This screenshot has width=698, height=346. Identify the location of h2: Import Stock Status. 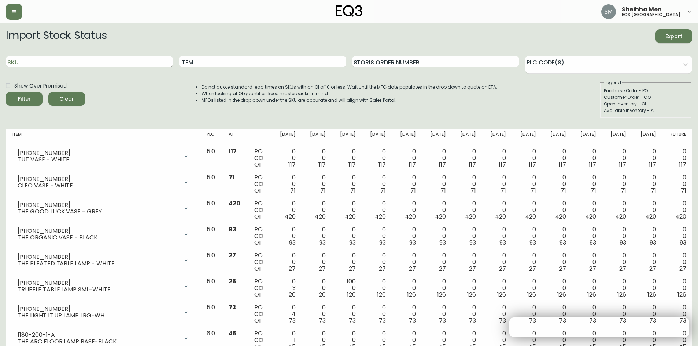
(56, 36).